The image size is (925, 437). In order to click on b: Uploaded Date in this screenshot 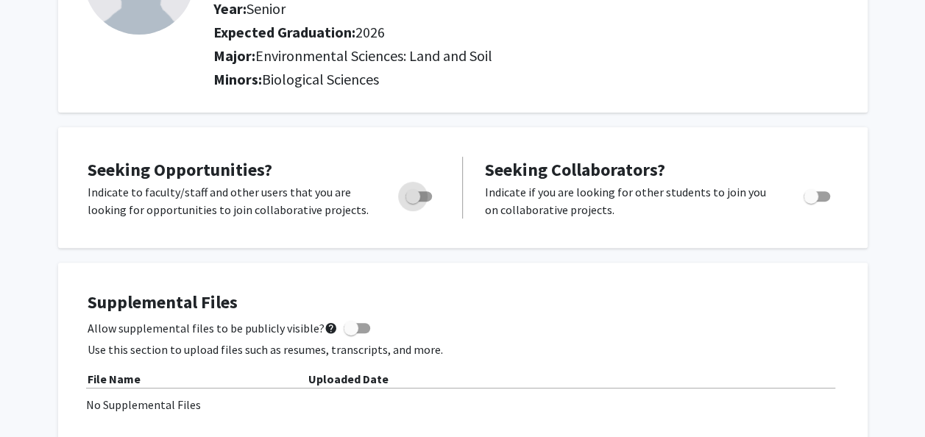, I will do `click(348, 379)`.